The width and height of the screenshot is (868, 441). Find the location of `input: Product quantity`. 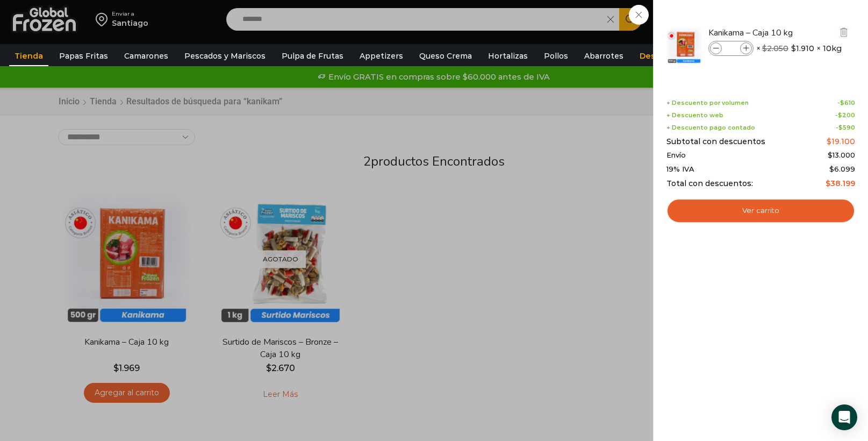

input: Product quantity is located at coordinates (731, 48).